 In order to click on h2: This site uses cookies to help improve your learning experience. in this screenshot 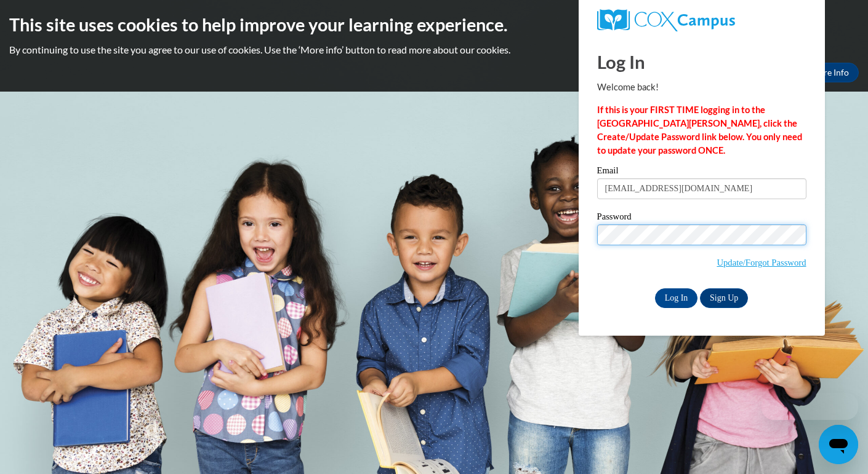, I will do `click(434, 25)`.